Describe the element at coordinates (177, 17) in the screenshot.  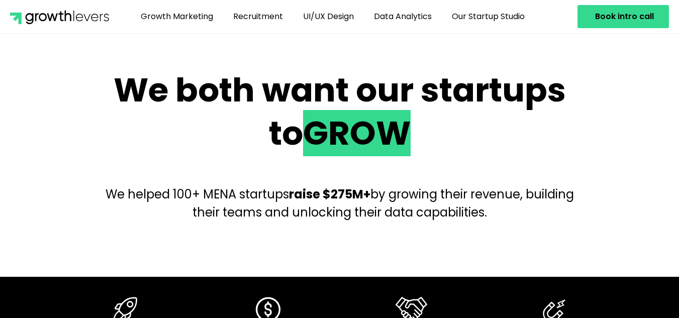
I see `a: Growth Marketing` at that location.